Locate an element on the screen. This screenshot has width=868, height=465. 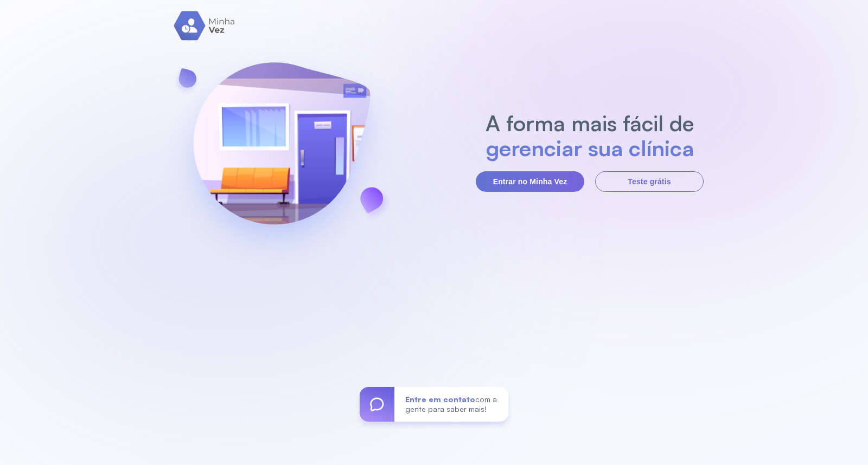
button: Entrar no Minha Vez is located at coordinates (530, 181).